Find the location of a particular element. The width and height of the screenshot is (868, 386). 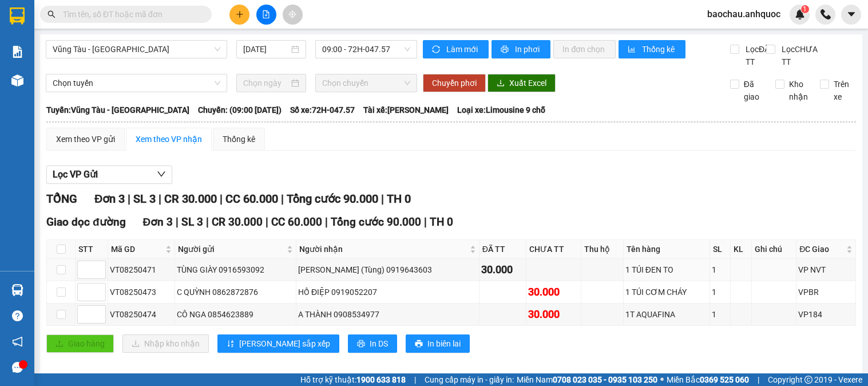

th: STT is located at coordinates (92, 249).